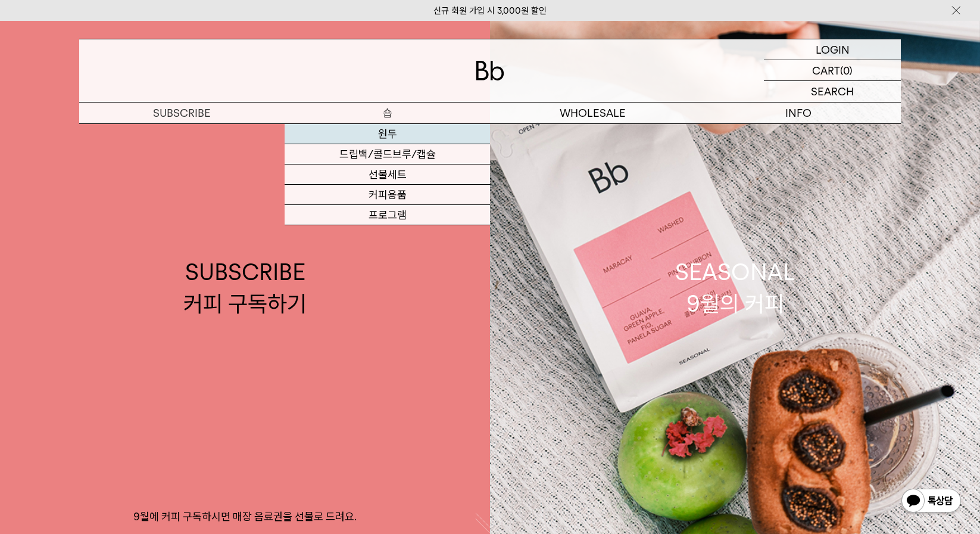 This screenshot has height=534, width=980. Describe the element at coordinates (490, 10) in the screenshot. I see `a: 신규 회원 가입 시 3,000원 할인` at that location.